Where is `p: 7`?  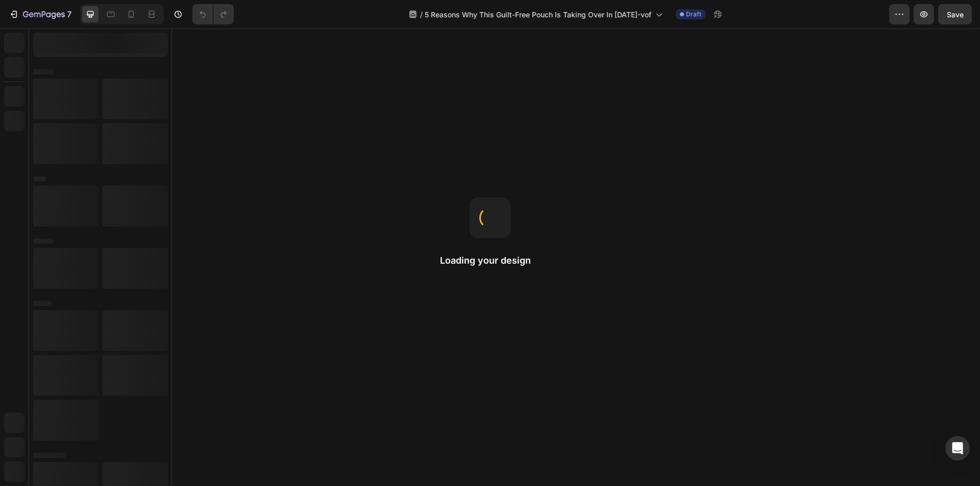
p: 7 is located at coordinates (69, 14).